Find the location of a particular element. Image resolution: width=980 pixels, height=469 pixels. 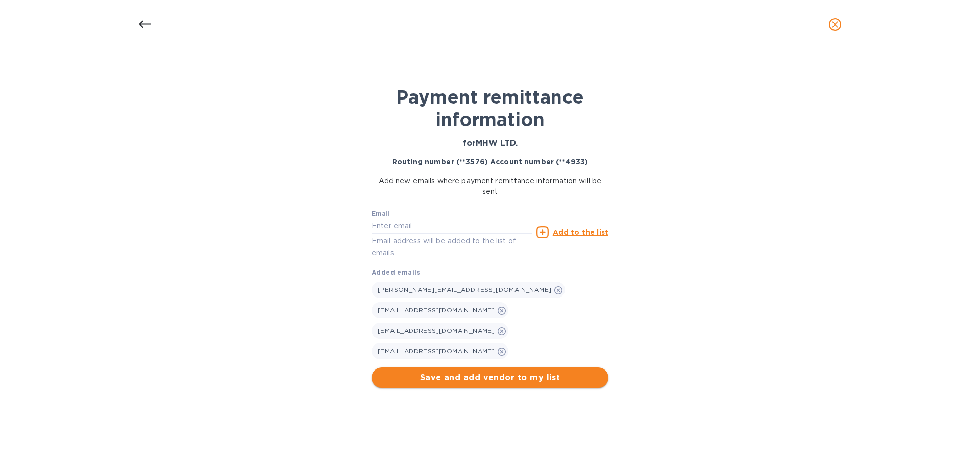

b: Added emails is located at coordinates (396, 272).